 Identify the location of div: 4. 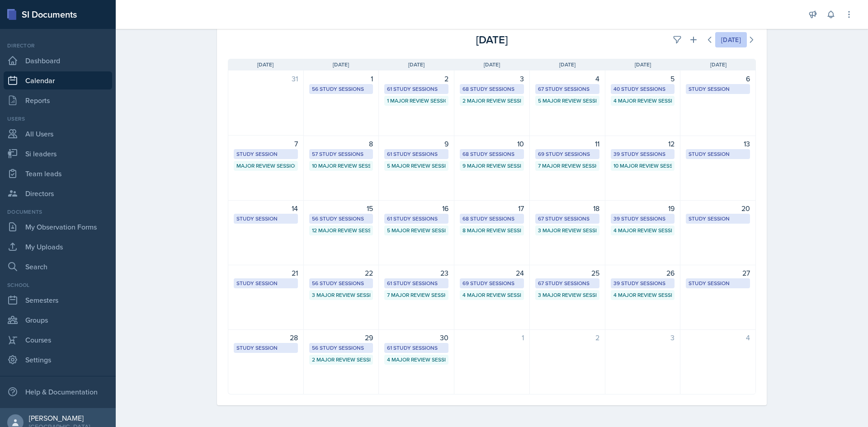
(567, 79).